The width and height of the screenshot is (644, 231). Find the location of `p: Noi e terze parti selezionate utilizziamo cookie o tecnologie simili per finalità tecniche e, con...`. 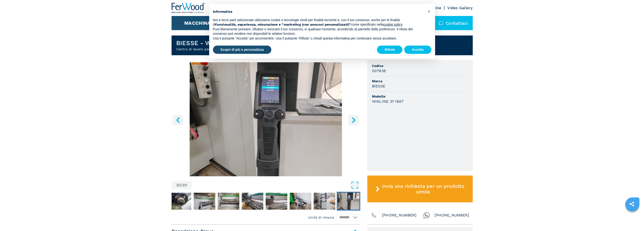

p: Noi e terze parti selezionate utilizziamo cookie o tecnologie simili per finalità tecniche e, con... is located at coordinates (318, 22).